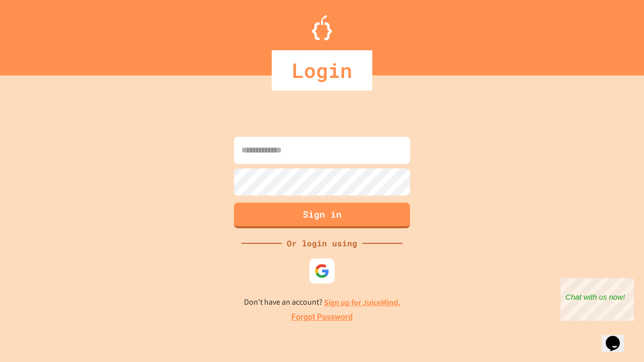 Image resolution: width=644 pixels, height=362 pixels. Describe the element at coordinates (362, 302) in the screenshot. I see `a: Sign up for JuiceMind.` at that location.